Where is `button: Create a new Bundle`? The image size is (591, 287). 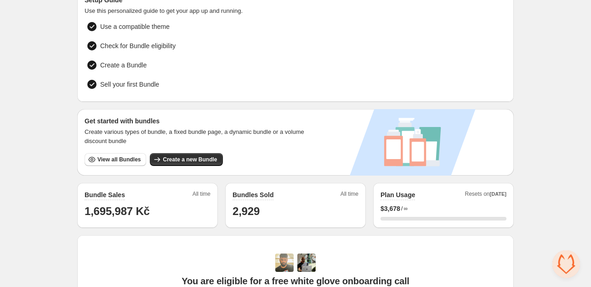 button: Create a new Bundle is located at coordinates (186, 160).